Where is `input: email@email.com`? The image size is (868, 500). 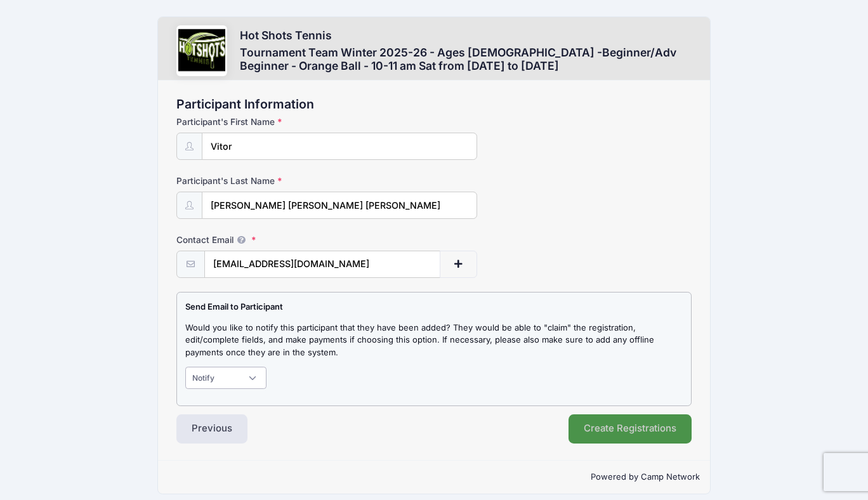 input: email@email.com is located at coordinates (323, 264).